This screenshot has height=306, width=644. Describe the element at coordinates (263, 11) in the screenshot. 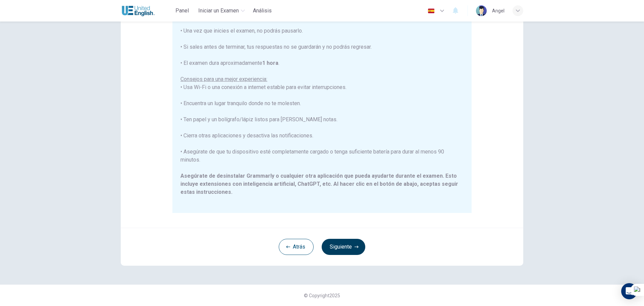

I see `a: Análisis` at that location.